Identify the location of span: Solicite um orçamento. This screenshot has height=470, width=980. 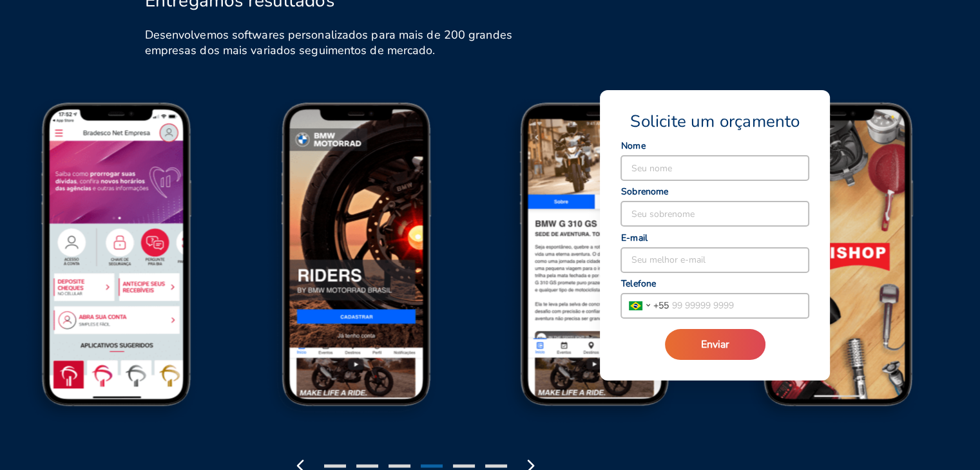
(715, 121).